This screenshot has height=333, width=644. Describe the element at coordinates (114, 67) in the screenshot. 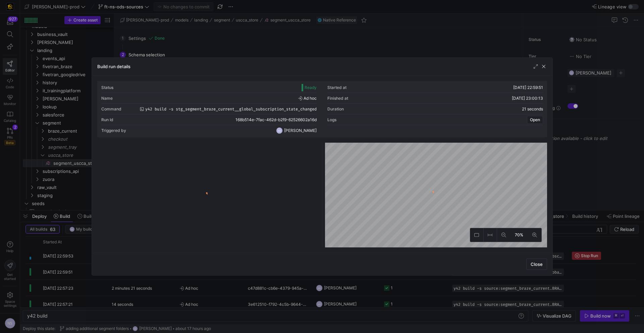

I see `h3: Build run details` at that location.